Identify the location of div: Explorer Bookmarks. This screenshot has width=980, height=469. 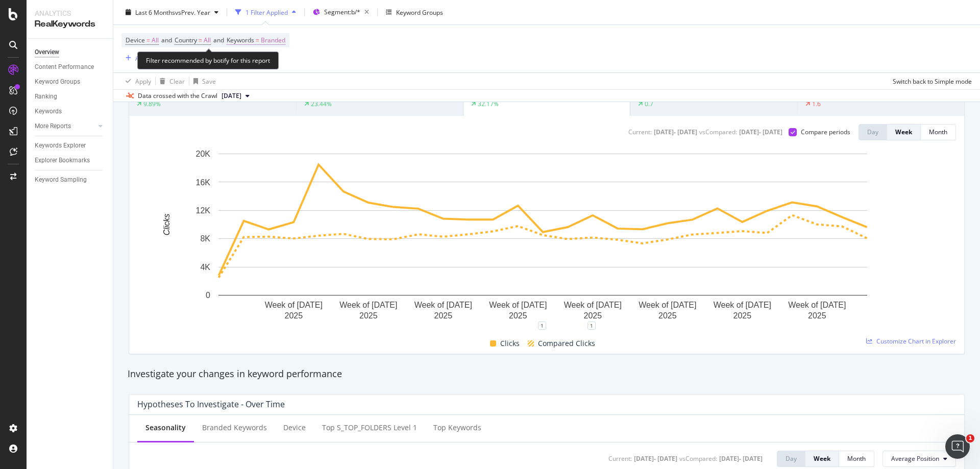
(62, 161).